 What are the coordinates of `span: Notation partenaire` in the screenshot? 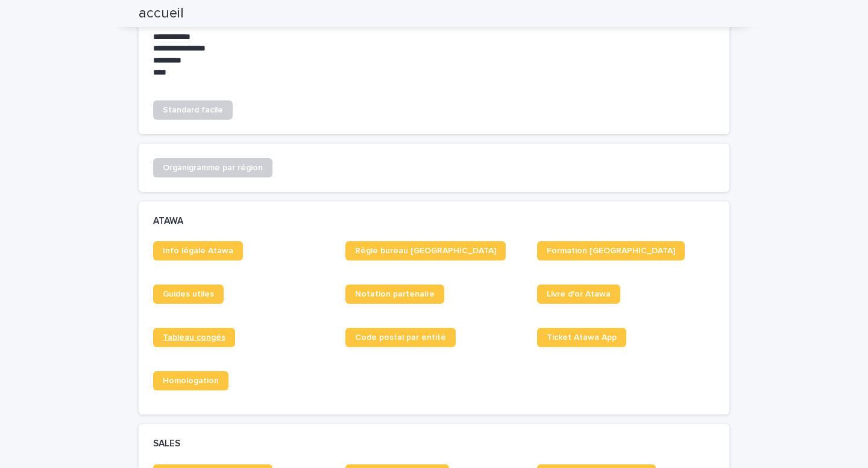 It's located at (395, 294).